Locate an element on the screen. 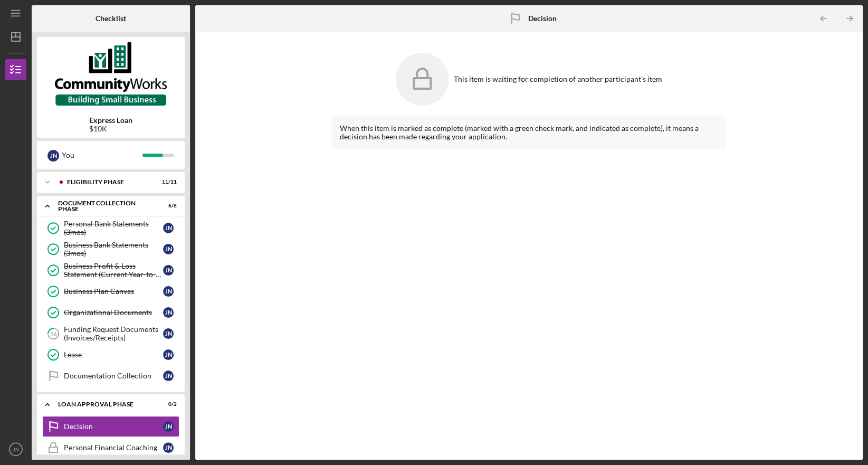  b: Checklist is located at coordinates (110, 19).